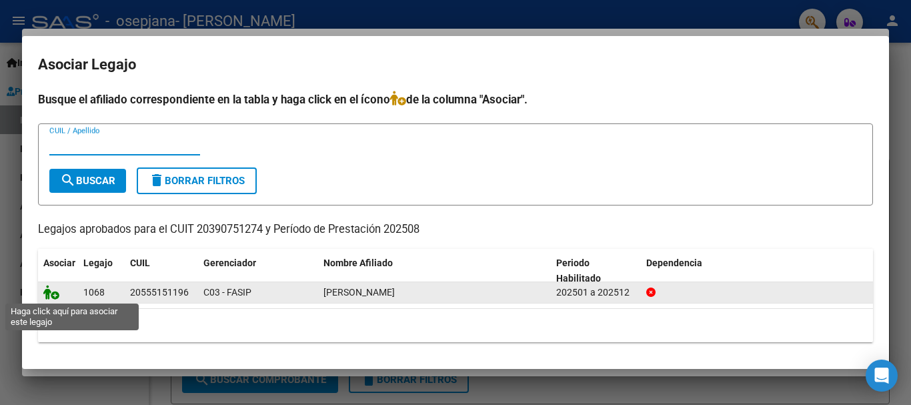 This screenshot has width=911, height=405. What do you see at coordinates (882, 376) in the screenshot?
I see `div: Open Intercom Messenger` at bounding box center [882, 376].